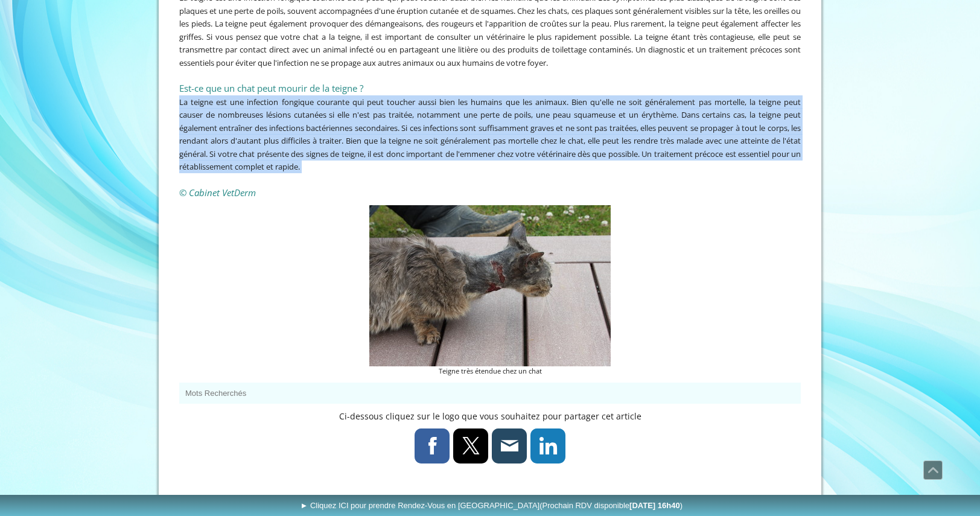 This screenshot has width=980, height=516. What do you see at coordinates (548, 445) in the screenshot?
I see `a: LinkedIn` at bounding box center [548, 445].